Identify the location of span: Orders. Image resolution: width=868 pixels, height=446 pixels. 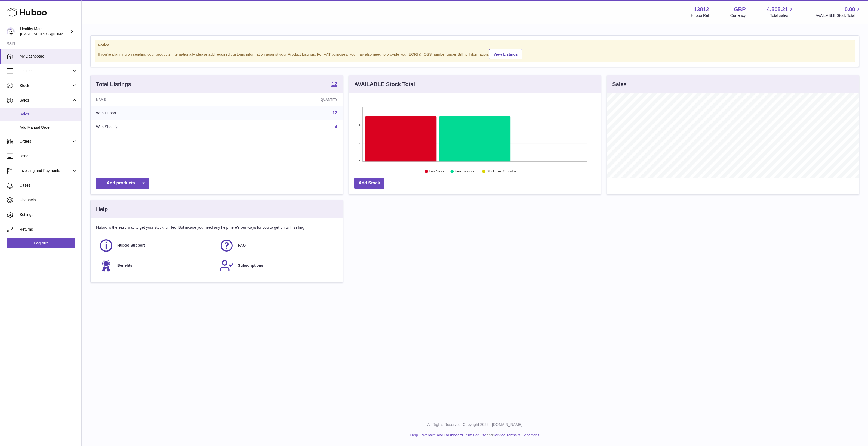
(45, 141).